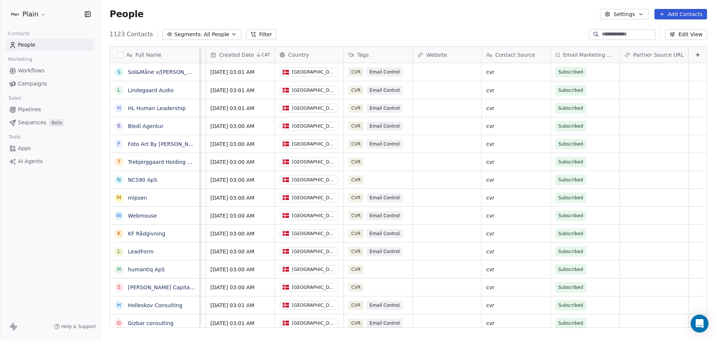 This screenshot has width=716, height=340. I want to click on div: B, so click(119, 126).